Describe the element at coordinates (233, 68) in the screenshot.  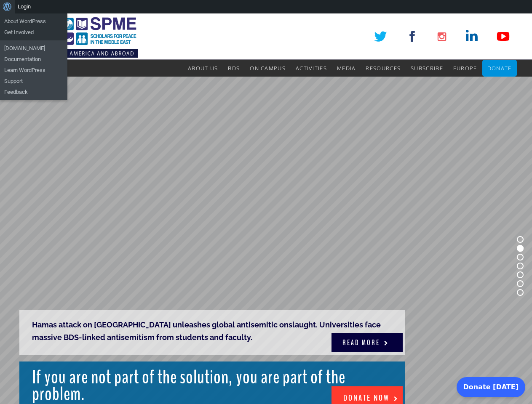
I see `a: BDS` at that location.